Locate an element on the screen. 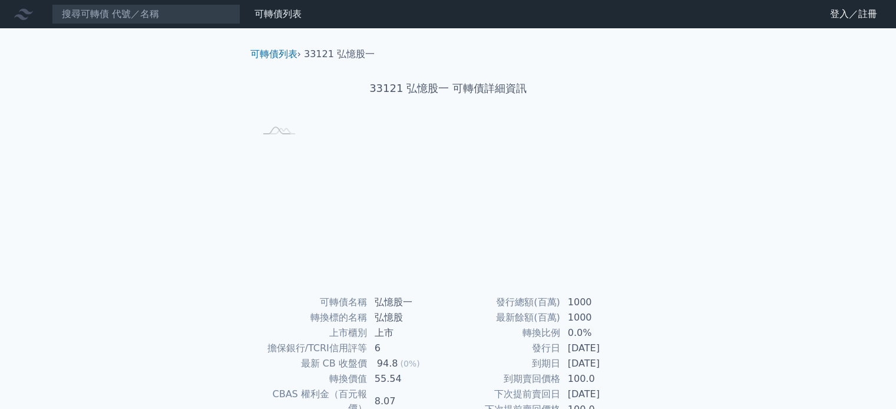  td: 上市 is located at coordinates (408, 333).